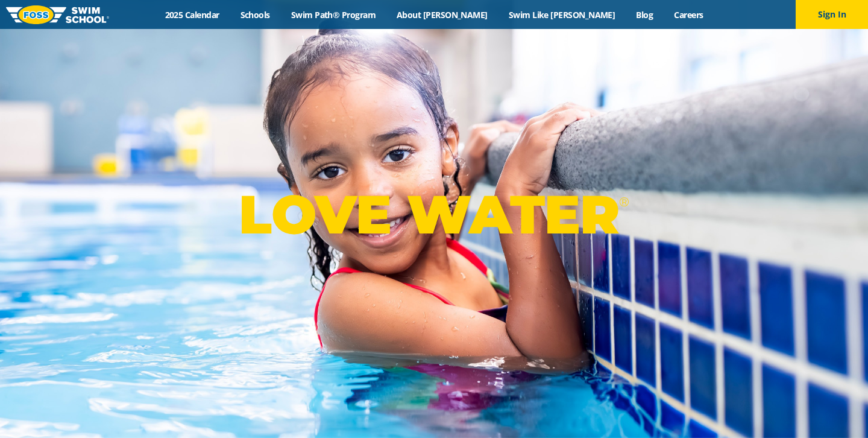 The height and width of the screenshot is (438, 868). What do you see at coordinates (192, 15) in the screenshot?
I see `a: 2025 Calendar` at bounding box center [192, 15].